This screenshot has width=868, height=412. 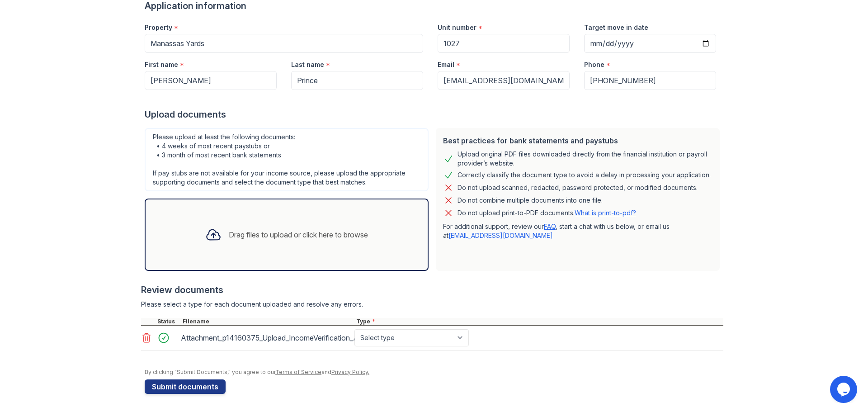 I want to click on button: Submit documents, so click(x=185, y=386).